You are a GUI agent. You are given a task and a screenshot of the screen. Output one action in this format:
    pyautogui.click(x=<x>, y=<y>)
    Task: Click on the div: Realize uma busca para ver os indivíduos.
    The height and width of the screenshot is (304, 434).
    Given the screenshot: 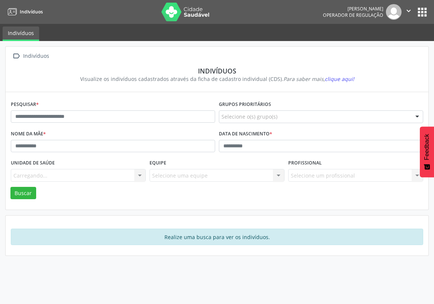 What is the action you would take?
    pyautogui.click(x=217, y=237)
    